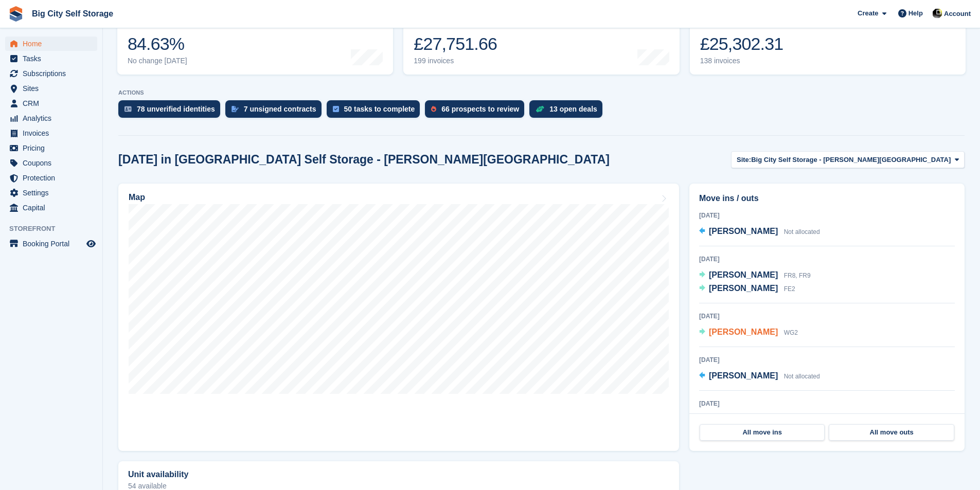 The width and height of the screenshot is (980, 490). I want to click on p: 54 available, so click(399, 486).